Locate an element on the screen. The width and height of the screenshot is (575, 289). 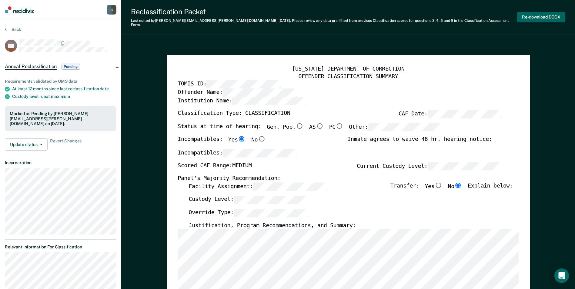
label: Other: is located at coordinates (395, 127).